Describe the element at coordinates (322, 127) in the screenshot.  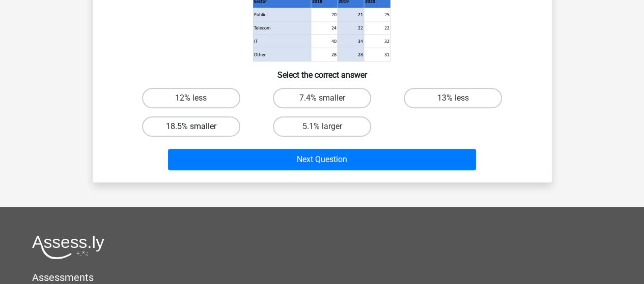
I see `label: 5.1% larger` at that location.